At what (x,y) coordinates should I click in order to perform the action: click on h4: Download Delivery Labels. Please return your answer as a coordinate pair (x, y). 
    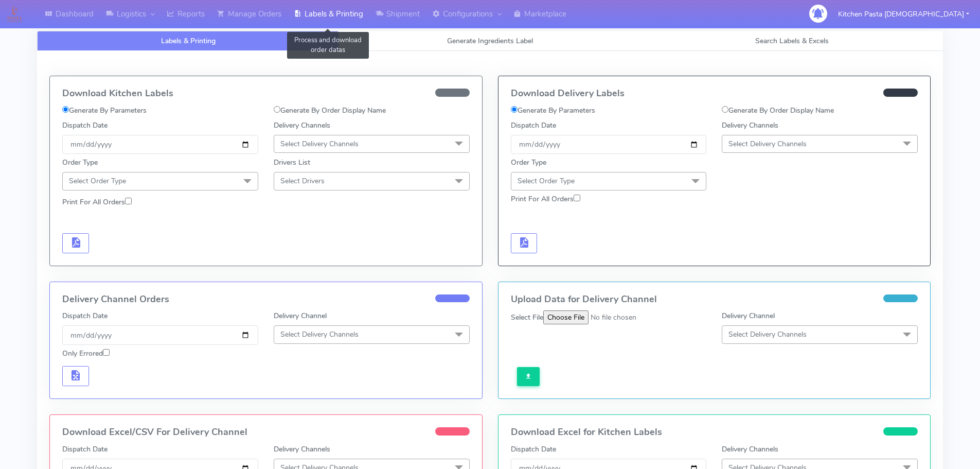
    Looking at the image, I should click on (714, 94).